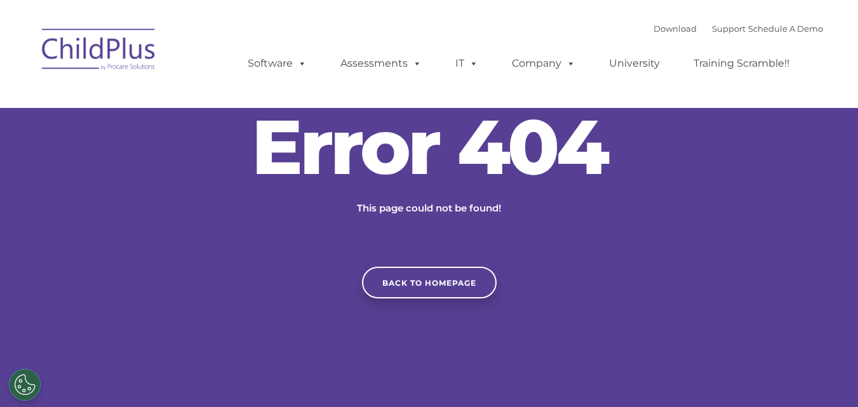  I want to click on a: Assessments, so click(381, 63).